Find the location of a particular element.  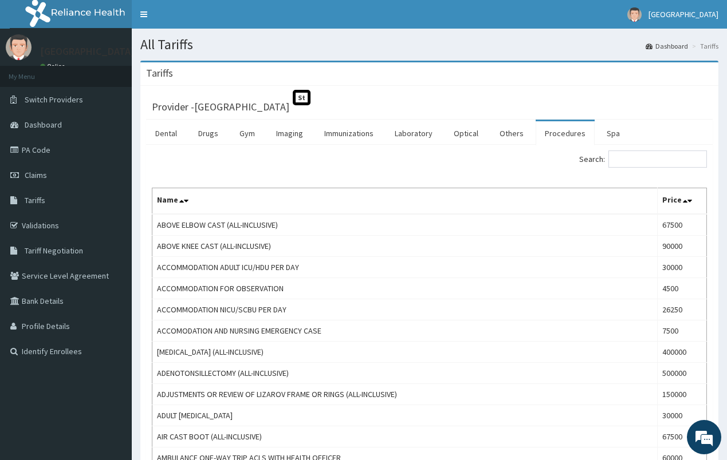

th: Name is located at coordinates (405, 202).